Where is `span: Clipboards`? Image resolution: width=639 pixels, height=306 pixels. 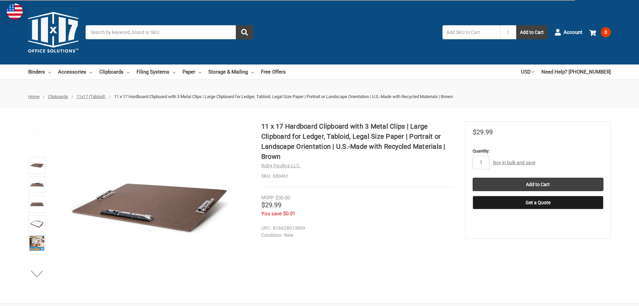
span: Clipboards is located at coordinates (58, 96).